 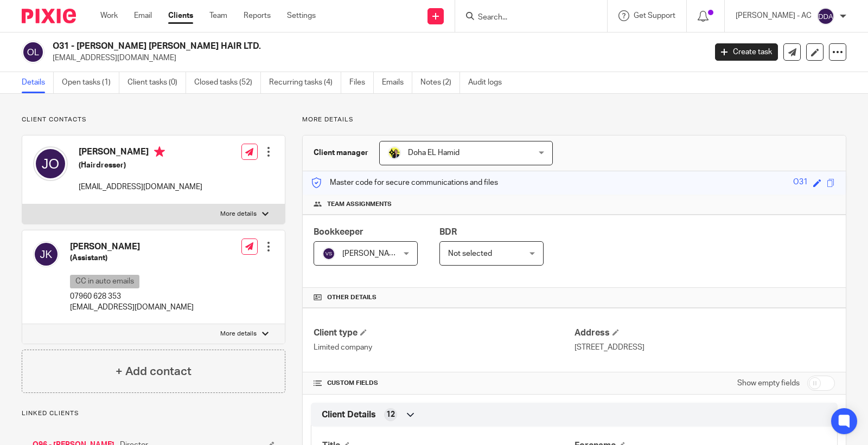 I want to click on a: Create task, so click(x=746, y=52).